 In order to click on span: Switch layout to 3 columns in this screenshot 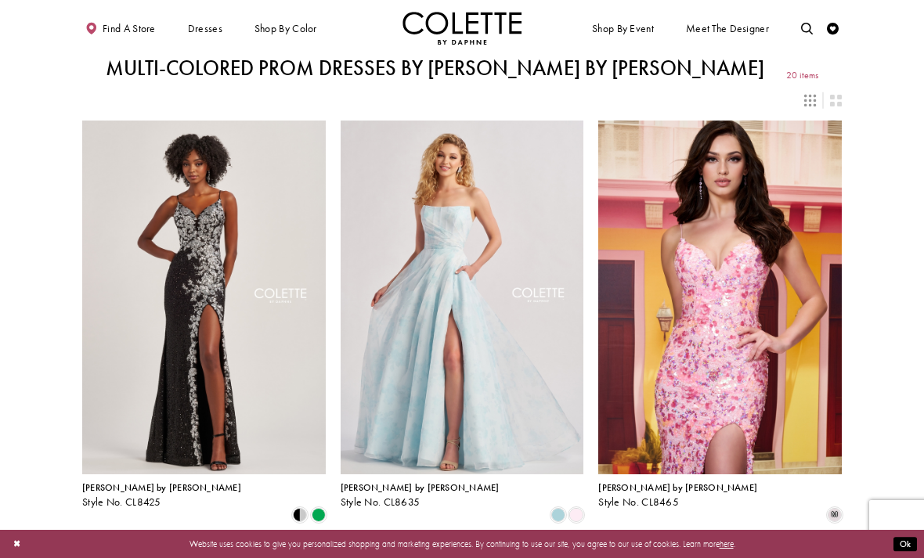, I will do `click(810, 100)`.